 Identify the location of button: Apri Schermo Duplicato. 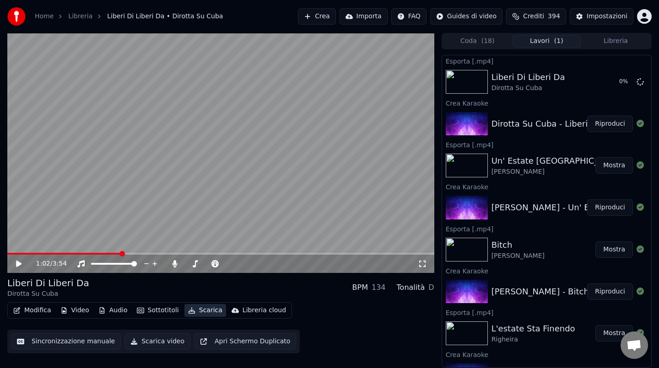
(245, 342).